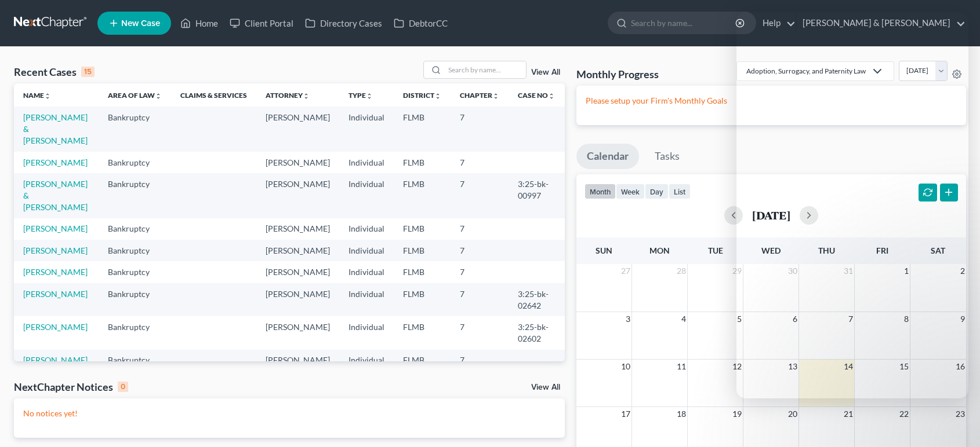 The image size is (980, 447). Describe the element at coordinates (135, 95) in the screenshot. I see `a: Area of Lawunfold_more` at that location.